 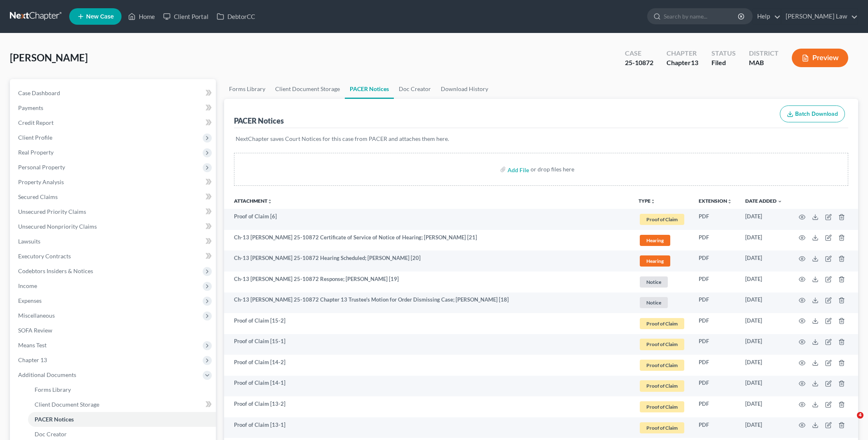 What do you see at coordinates (54, 419) in the screenshot?
I see `span: PACER Notices` at bounding box center [54, 419].